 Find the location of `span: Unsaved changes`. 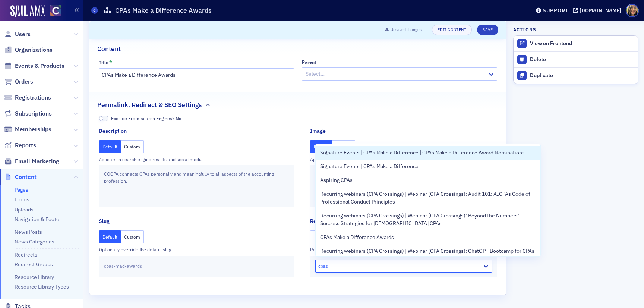

span: Unsaved changes is located at coordinates (406, 30).